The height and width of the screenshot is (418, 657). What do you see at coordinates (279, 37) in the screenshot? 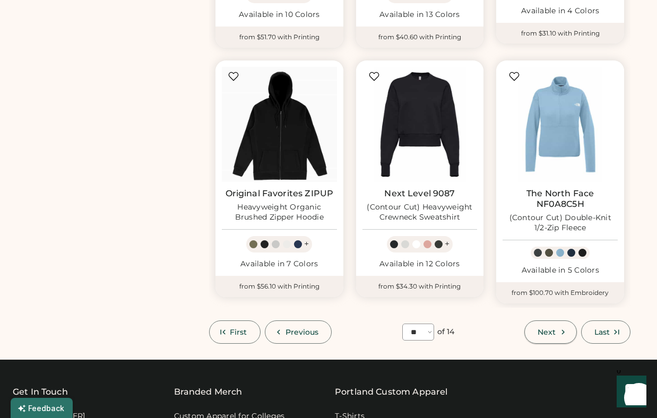
I see `div: from $51.70 with Printing` at bounding box center [279, 37].